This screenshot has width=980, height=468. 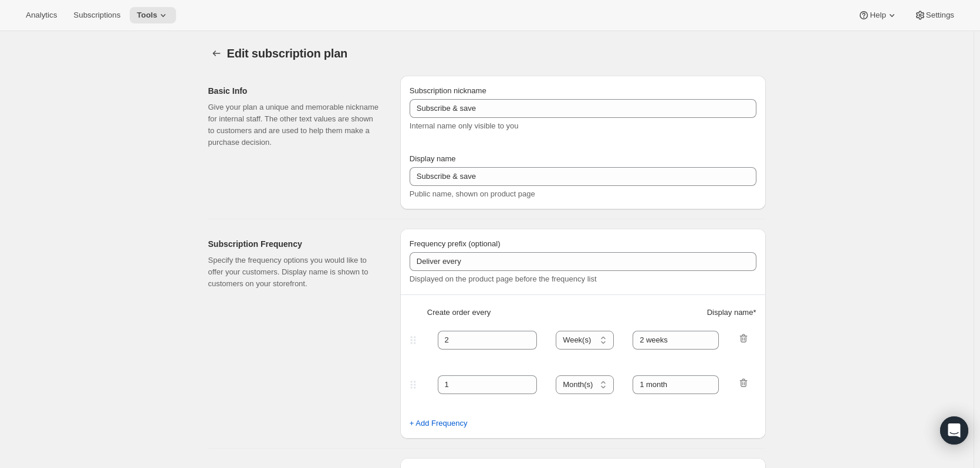 I want to click on button: Subscriptions, so click(x=97, y=15).